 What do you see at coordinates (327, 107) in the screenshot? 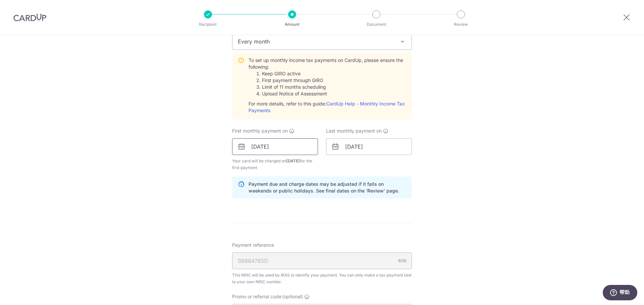
I see `a: CardUp Help - Monthly Income Tax Payments` at bounding box center [327, 107].